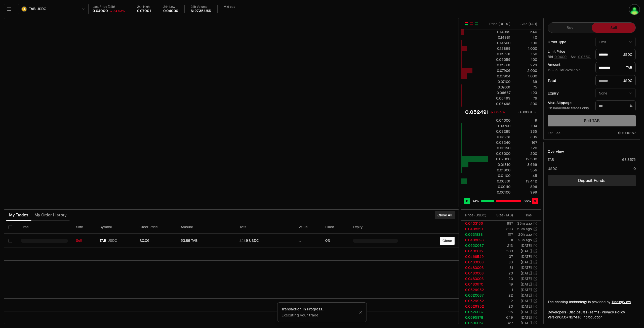 This screenshot has height=328, width=644. Describe the element at coordinates (525, 32) in the screenshot. I see `div: 540` at that location.